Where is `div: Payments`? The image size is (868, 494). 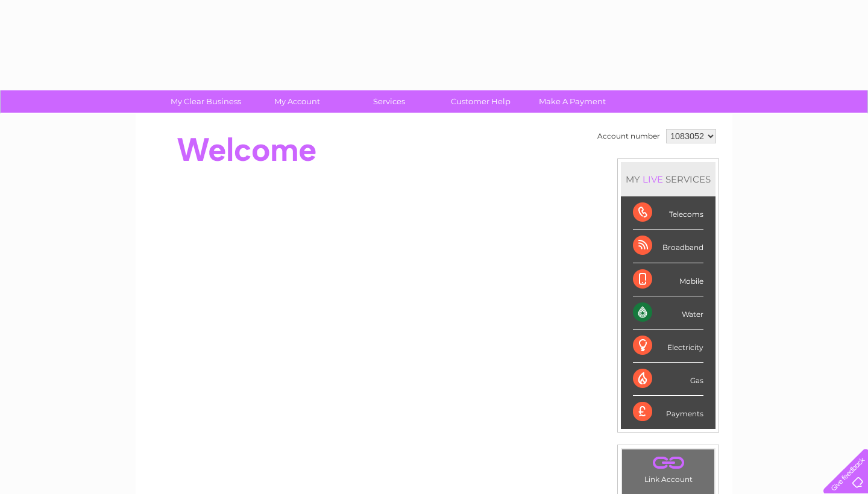 div: Payments is located at coordinates (668, 412).